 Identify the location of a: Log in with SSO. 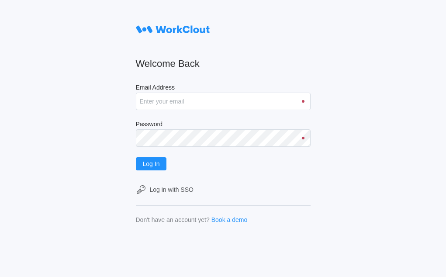
(223, 190).